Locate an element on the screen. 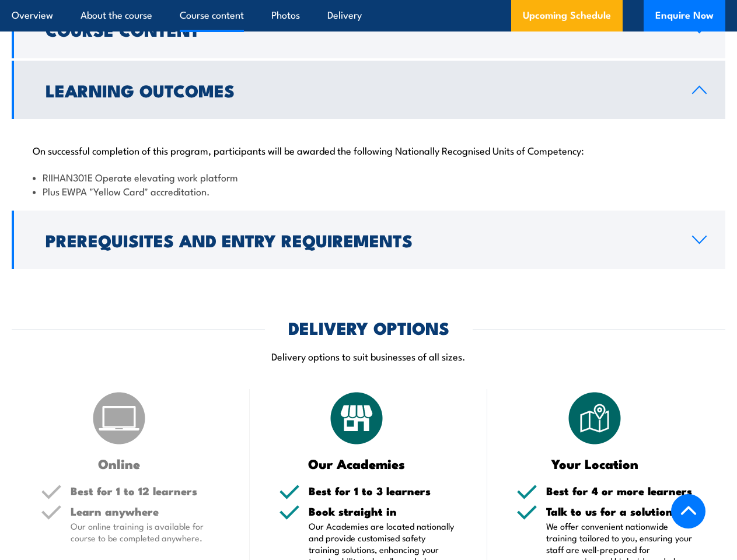  h2: Prerequisites and Entry Requirements is located at coordinates (359, 240).